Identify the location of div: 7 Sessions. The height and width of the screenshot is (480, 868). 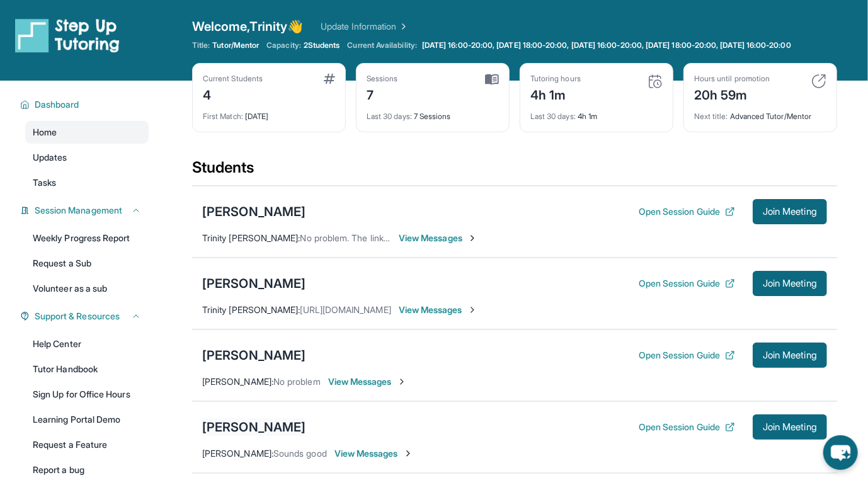
(433, 113).